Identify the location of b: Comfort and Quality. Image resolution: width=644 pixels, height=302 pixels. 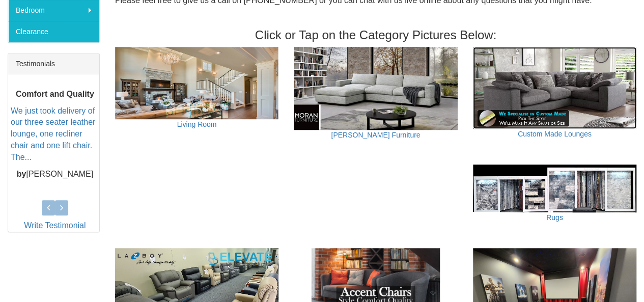
(55, 93).